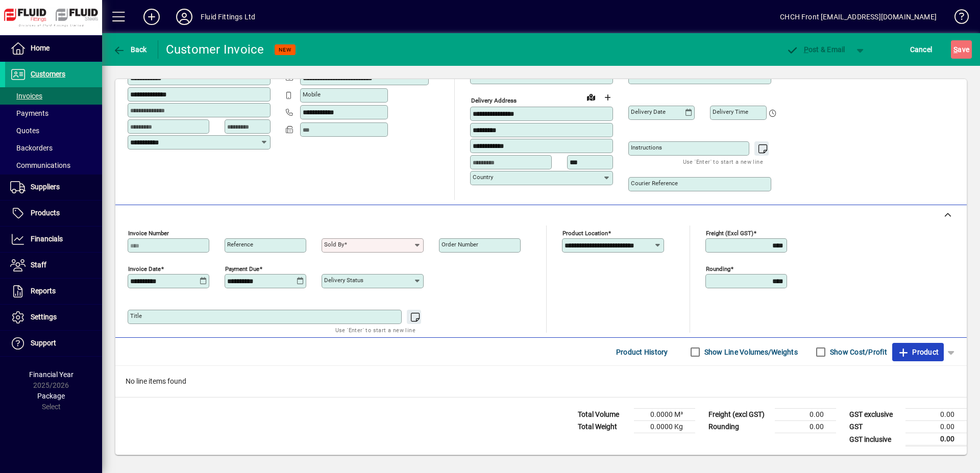  What do you see at coordinates (918, 352) in the screenshot?
I see `button: Product` at bounding box center [918, 352].